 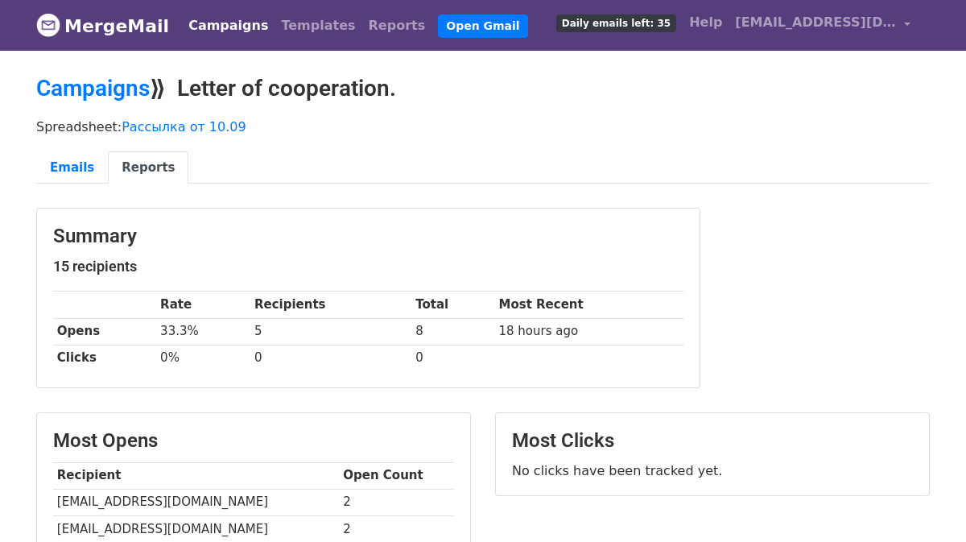 What do you see at coordinates (184, 126) in the screenshot?
I see `a: Рассылка от 10.09` at bounding box center [184, 126].